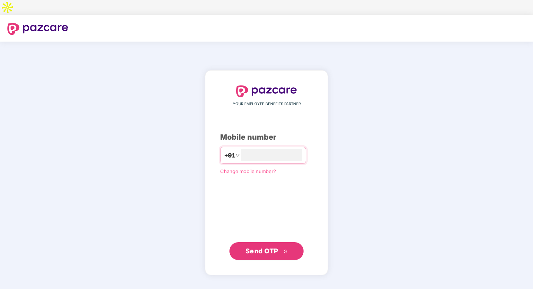 This screenshot has width=533, height=289. What do you see at coordinates (267, 251) in the screenshot?
I see `button: Send OTPdouble-right` at bounding box center [267, 251].